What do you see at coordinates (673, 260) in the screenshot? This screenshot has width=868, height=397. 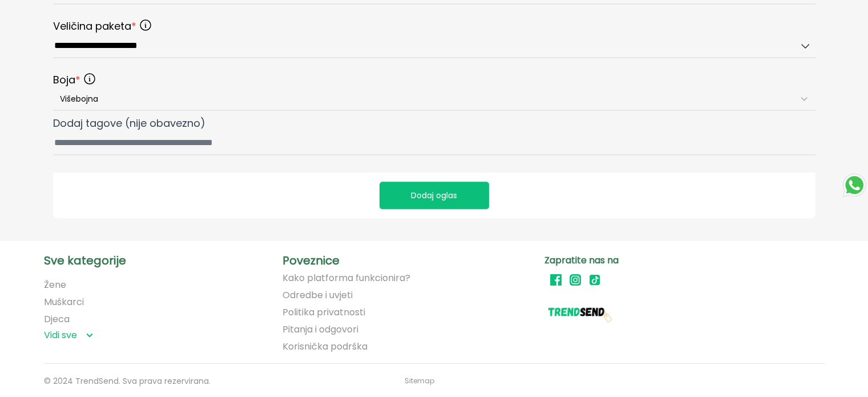 I see `p: Zapratite nas na` at bounding box center [673, 260].